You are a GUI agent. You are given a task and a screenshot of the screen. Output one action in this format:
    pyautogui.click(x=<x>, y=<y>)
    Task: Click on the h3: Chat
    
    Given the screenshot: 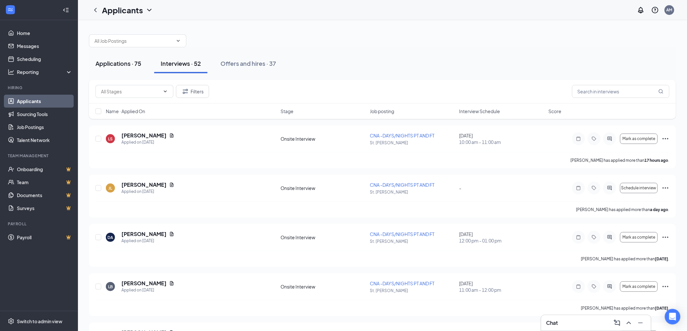 What is the action you would take?
    pyautogui.click(x=552, y=323)
    